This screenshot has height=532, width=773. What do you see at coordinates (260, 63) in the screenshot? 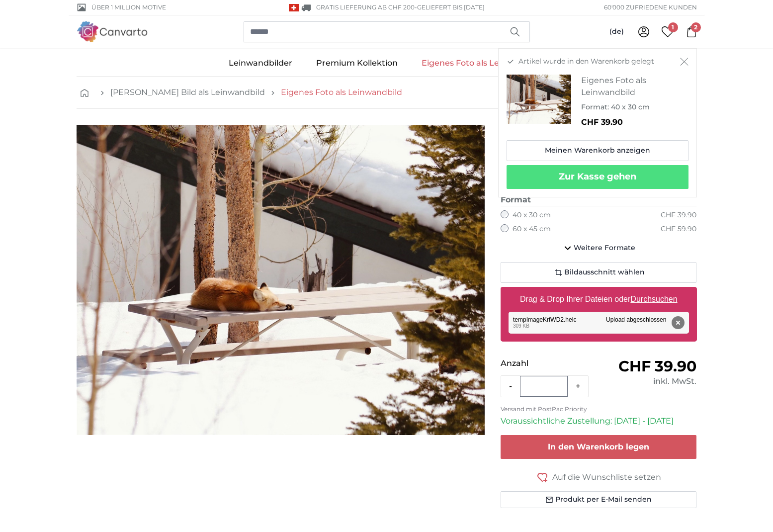
I see `a: Leinwandbilder` at bounding box center [260, 63].